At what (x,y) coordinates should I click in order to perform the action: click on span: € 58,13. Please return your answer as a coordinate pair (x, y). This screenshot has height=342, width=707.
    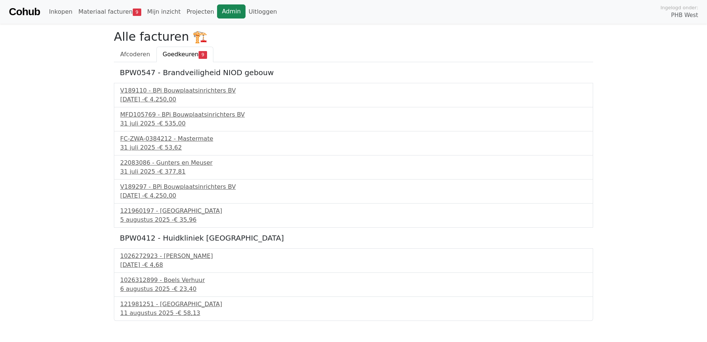
    Looking at the image, I should click on (189, 313).